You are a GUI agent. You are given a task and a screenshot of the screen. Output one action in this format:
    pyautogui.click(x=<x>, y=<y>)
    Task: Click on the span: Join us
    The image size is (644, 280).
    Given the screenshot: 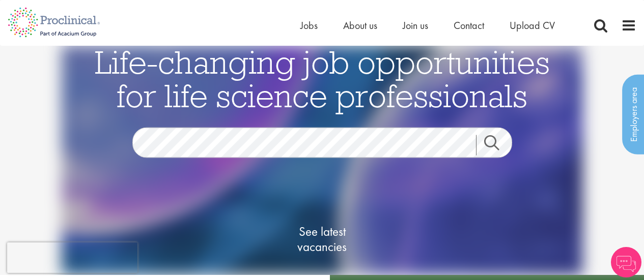 What is the action you would take?
    pyautogui.click(x=415, y=25)
    